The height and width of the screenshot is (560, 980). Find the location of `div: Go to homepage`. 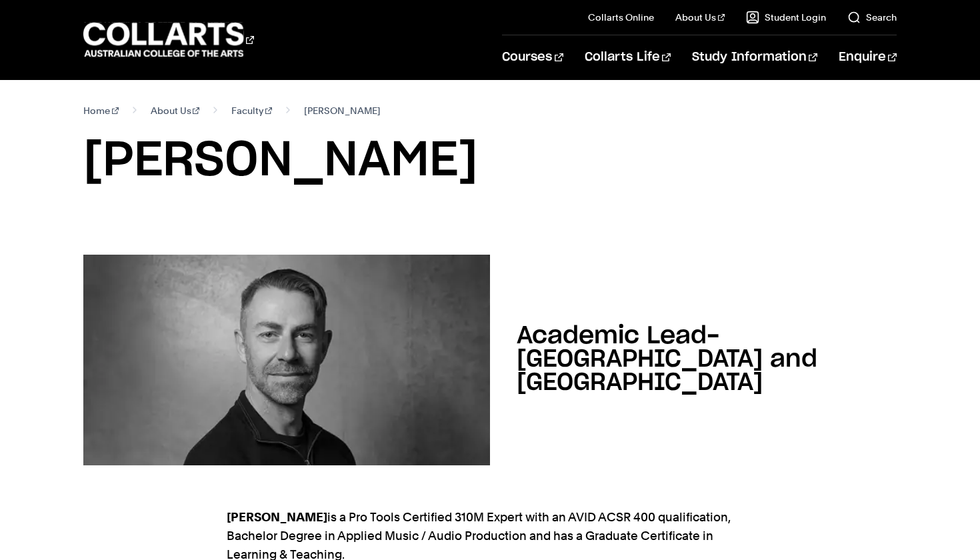

div: Go to homepage is located at coordinates (169, 39).